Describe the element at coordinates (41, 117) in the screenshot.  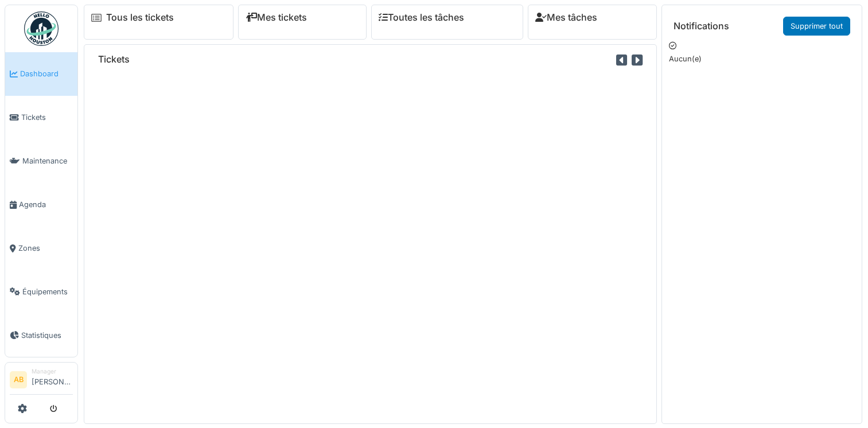
I see `a: Tickets` at that location.